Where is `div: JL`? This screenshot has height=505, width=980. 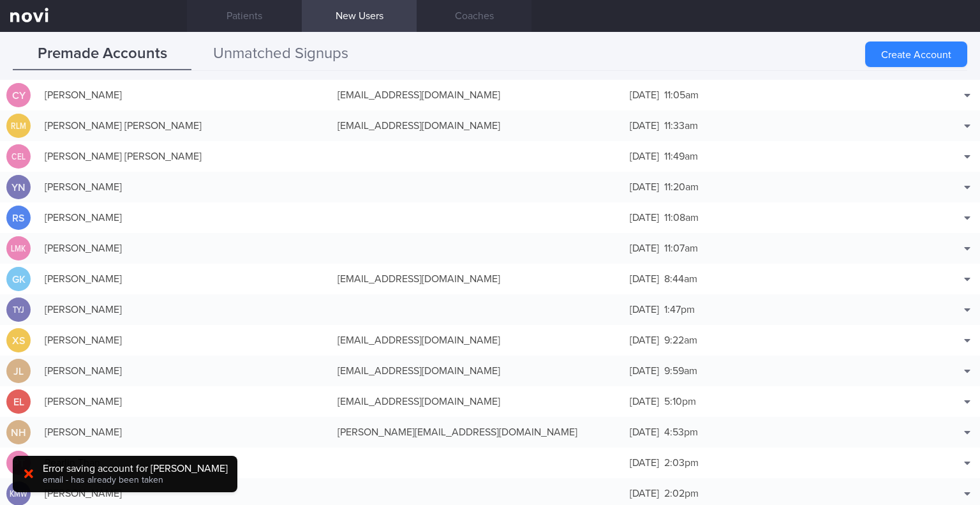
div: JL is located at coordinates (18, 371).